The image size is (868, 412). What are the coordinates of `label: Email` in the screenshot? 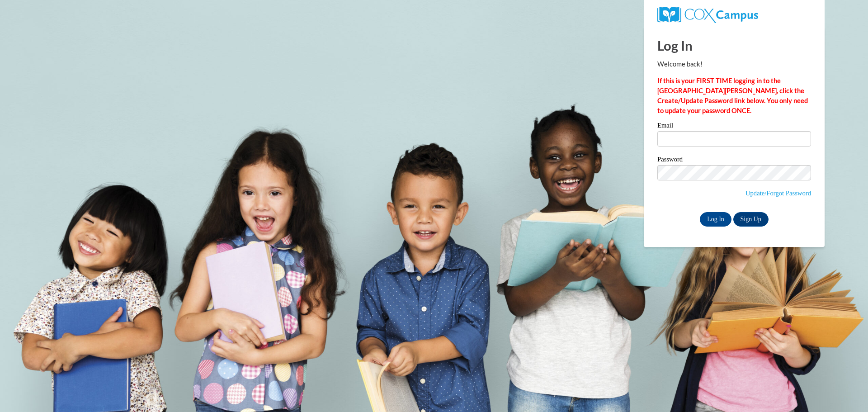 It's located at (735, 127).